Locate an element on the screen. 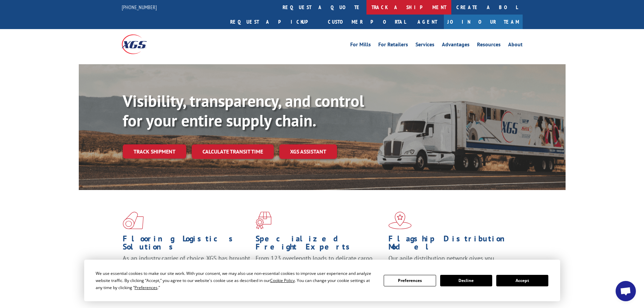  p: From 123 overlength loads to delicate cargo, our experienced staff knows the best way to move you... is located at coordinates (320, 269).